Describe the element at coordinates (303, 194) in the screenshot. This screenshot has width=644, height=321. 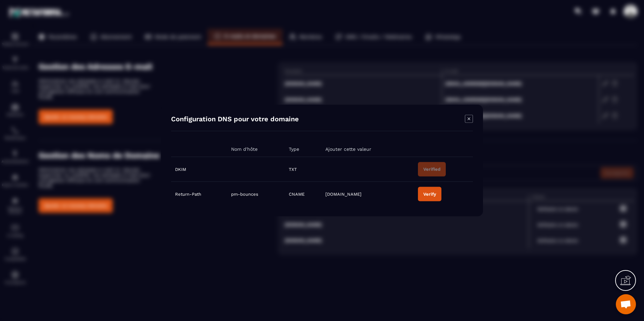
I see `td: CNAME` at that location.